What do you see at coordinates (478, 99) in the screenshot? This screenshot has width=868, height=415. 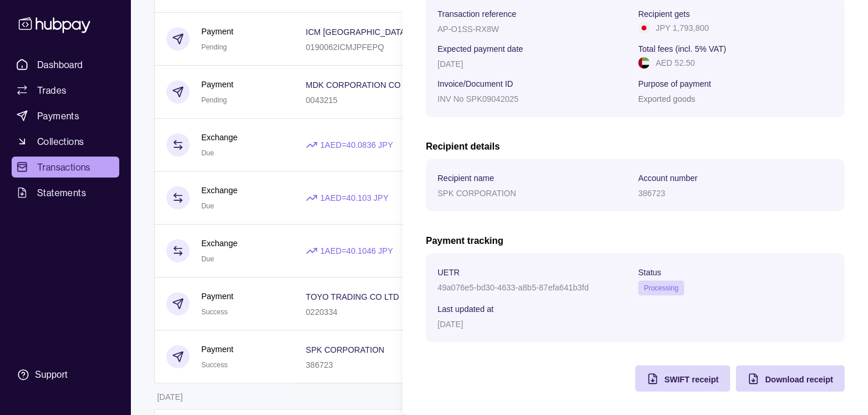 I see `p: INV No SPK09042025` at bounding box center [478, 99].